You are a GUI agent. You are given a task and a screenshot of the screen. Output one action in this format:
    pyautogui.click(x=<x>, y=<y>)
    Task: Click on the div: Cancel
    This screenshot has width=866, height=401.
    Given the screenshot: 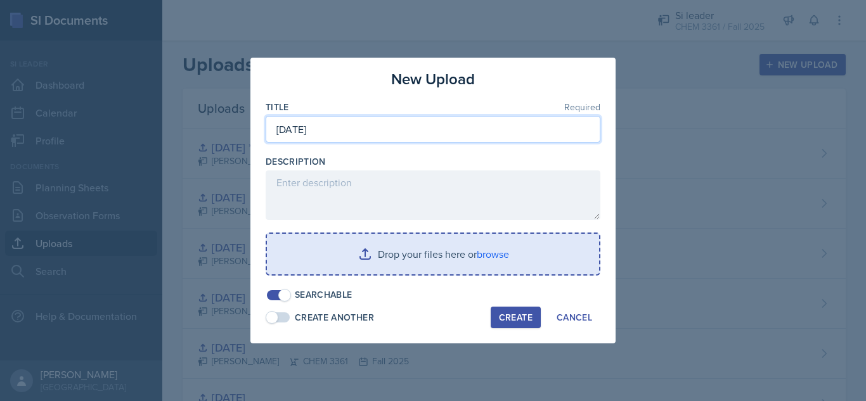 What is the action you would take?
    pyautogui.click(x=575, y=318)
    